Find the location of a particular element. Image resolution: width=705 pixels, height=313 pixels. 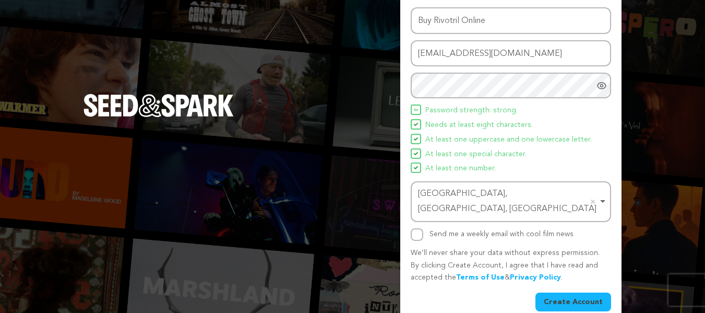

span: At least one uppercase and one lowercase letter. is located at coordinates (508, 140).